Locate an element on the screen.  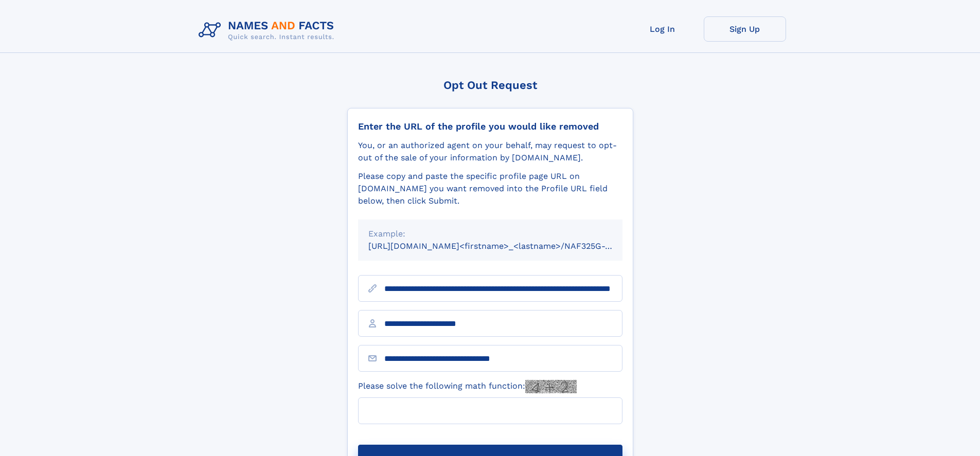
a: Log In is located at coordinates (663, 29).